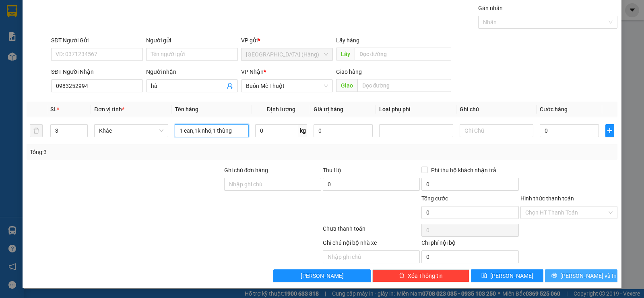 This screenshot has height=298, width=644. I want to click on span: Định lượng, so click(281, 109).